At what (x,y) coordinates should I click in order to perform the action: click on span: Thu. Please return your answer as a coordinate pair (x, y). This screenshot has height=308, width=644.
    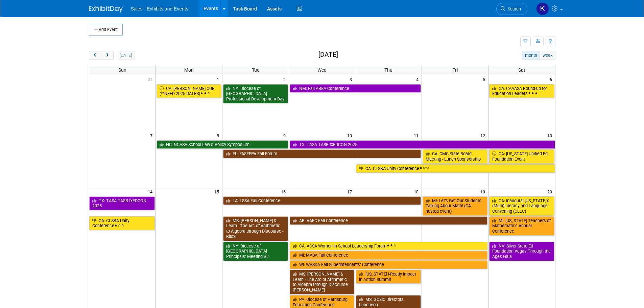
    Looking at the image, I should click on (388, 70).